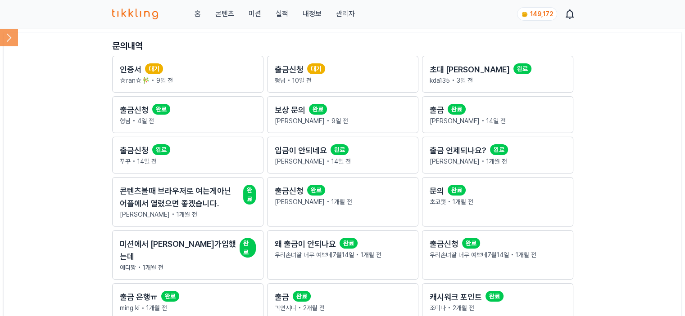 The height and width of the screenshot is (316, 685). What do you see at coordinates (135, 14) in the screenshot?
I see `img: 티끌링` at bounding box center [135, 14].